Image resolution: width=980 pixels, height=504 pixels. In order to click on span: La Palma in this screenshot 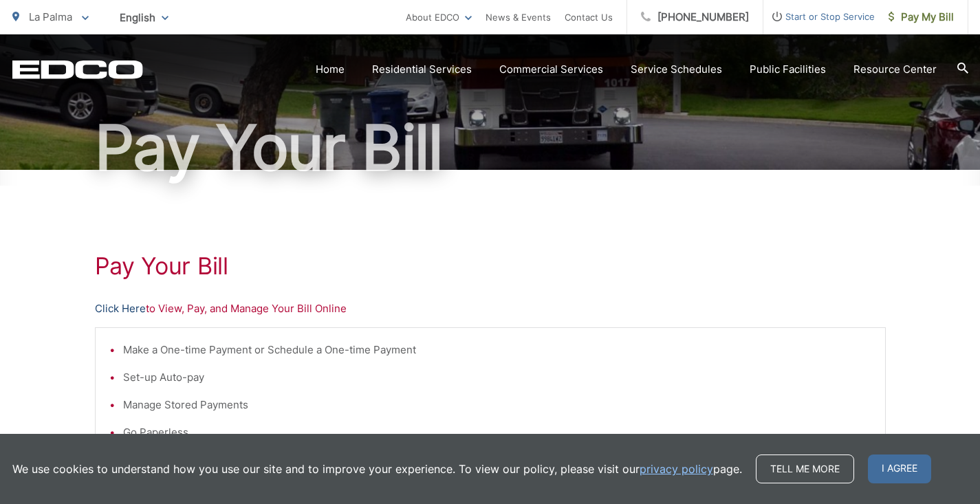, I will do `click(50, 17)`.